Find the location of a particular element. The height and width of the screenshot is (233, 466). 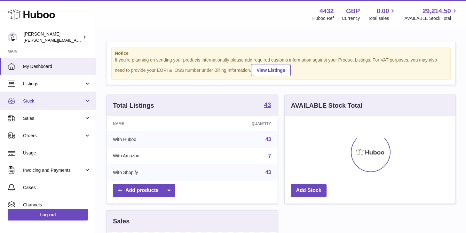

span: Cases is located at coordinates (57, 187).